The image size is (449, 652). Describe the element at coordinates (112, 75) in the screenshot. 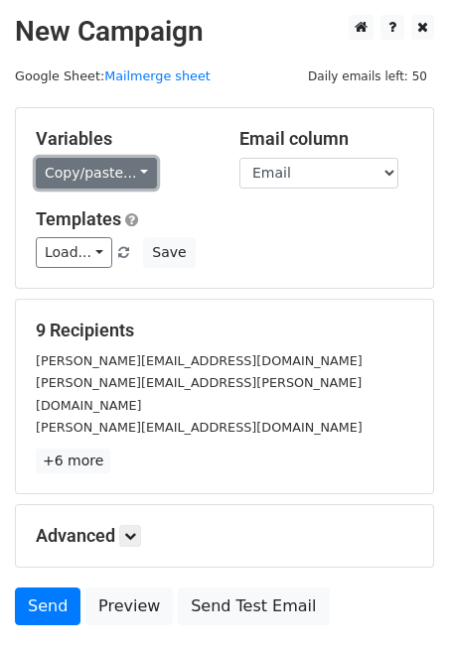

I see `small: Google Sheet:` at that location.